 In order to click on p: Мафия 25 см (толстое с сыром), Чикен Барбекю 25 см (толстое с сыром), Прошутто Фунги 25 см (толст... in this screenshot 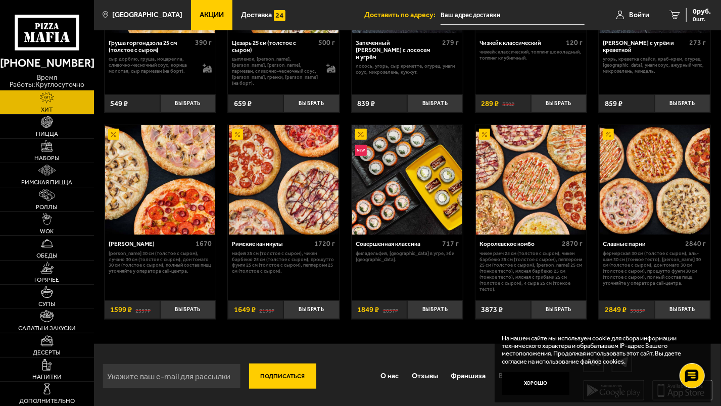, I will do `click(283, 263)`.